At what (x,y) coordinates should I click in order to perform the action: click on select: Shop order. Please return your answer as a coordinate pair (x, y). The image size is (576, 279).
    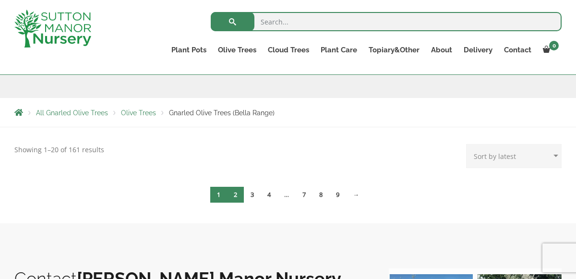
    Looking at the image, I should click on (513, 156).